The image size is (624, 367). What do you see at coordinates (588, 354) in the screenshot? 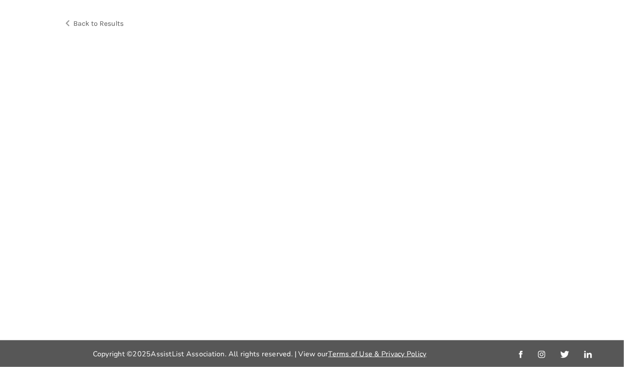
I see `img: linkedin_link` at bounding box center [588, 354].